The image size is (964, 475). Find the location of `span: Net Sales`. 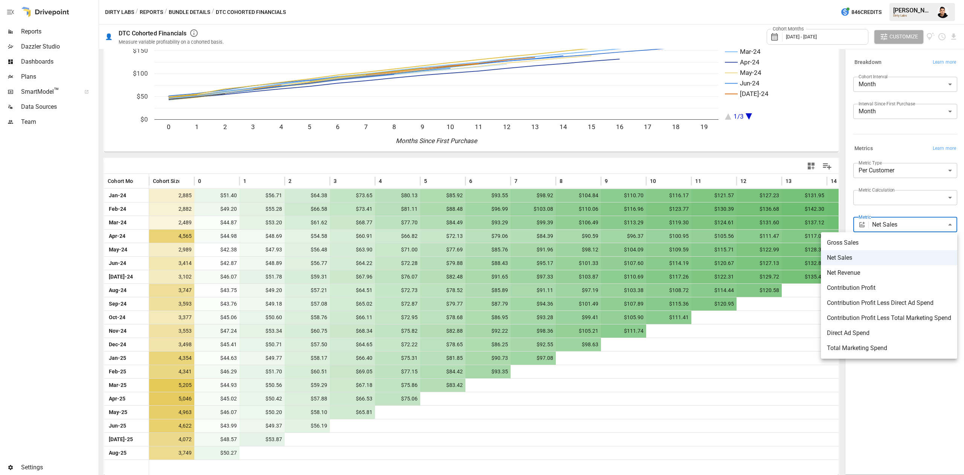

span: Net Sales is located at coordinates (889, 258).